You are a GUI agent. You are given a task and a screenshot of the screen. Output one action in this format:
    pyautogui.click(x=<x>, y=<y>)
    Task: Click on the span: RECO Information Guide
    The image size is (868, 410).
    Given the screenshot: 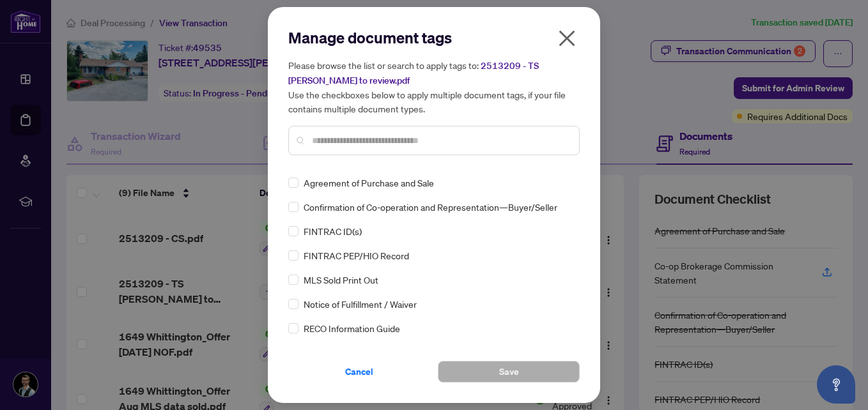 What is the action you would take?
    pyautogui.click(x=352, y=328)
    